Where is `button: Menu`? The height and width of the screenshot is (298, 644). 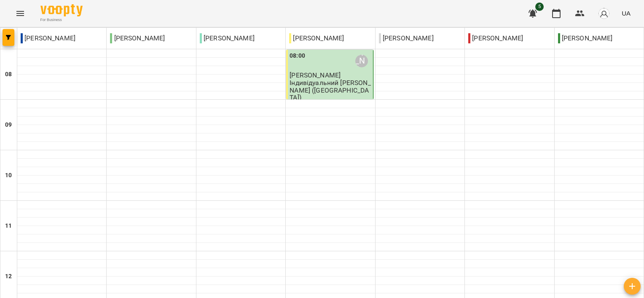 button: Menu is located at coordinates (20, 13).